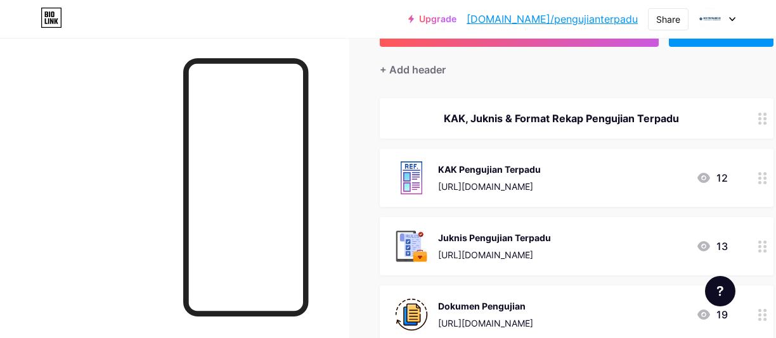 The height and width of the screenshot is (338, 776). Describe the element at coordinates (712, 315) in the screenshot. I see `div: 19` at that location.